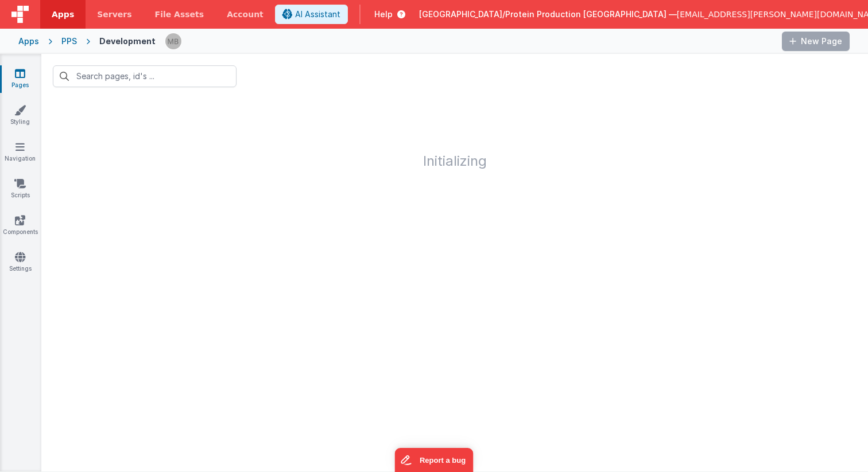  Describe the element at coordinates (816, 41) in the screenshot. I see `button: New Page` at that location.